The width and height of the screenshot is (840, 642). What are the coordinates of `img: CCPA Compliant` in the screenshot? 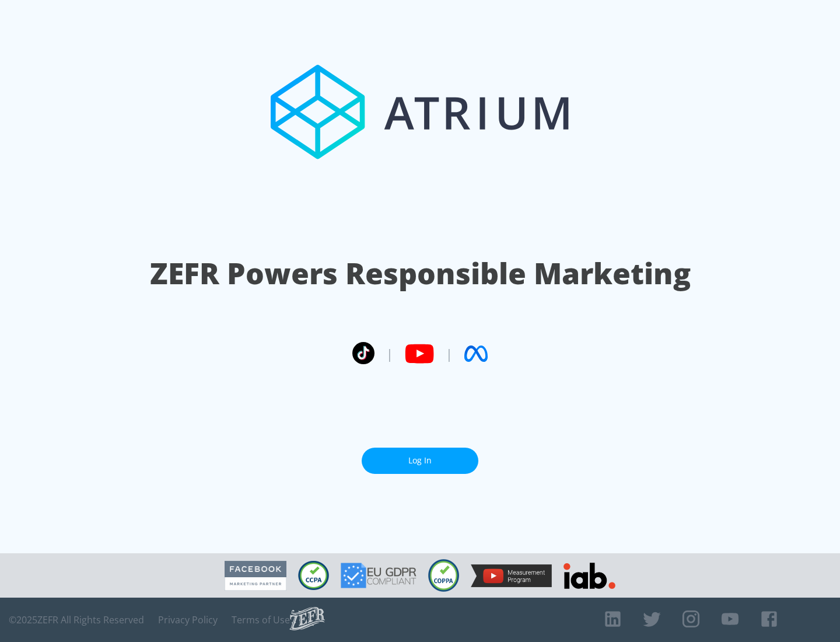 It's located at (313, 575).